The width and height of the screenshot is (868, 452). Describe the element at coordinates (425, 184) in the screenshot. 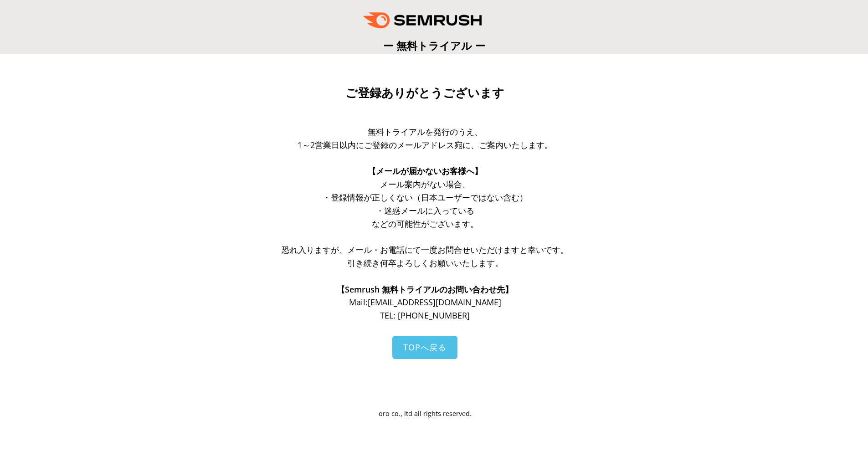

I see `span: メール案内がない場合、` at that location.